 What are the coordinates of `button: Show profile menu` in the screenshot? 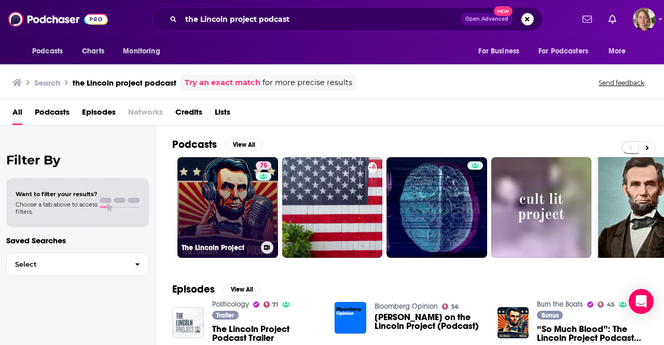 It's located at (645, 19).